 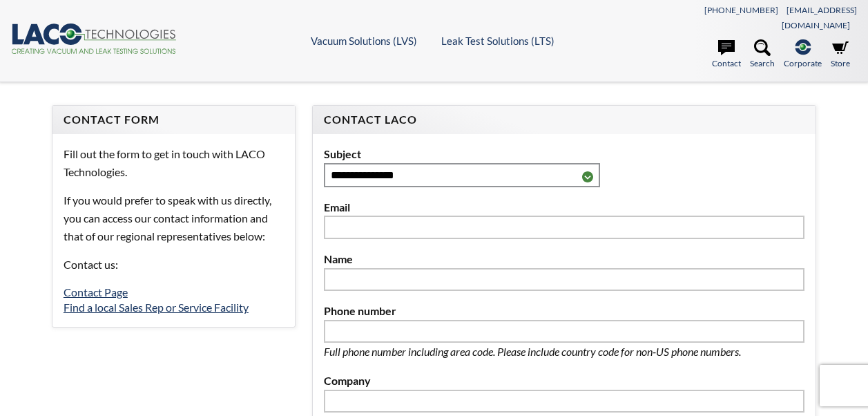 I want to click on p: If you would prefer to speak with us directly, you can access our contact information and that of..., so click(x=174, y=217).